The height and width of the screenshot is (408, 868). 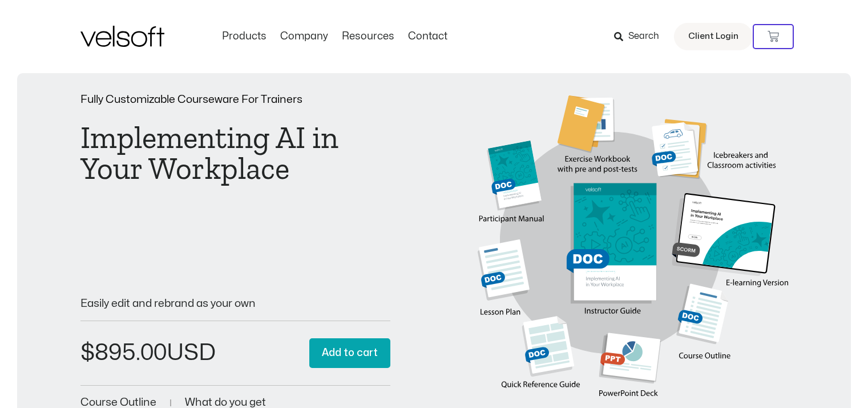 What do you see at coordinates (368, 36) in the screenshot?
I see `a: ResourcesMenu Toggle` at bounding box center [368, 36].